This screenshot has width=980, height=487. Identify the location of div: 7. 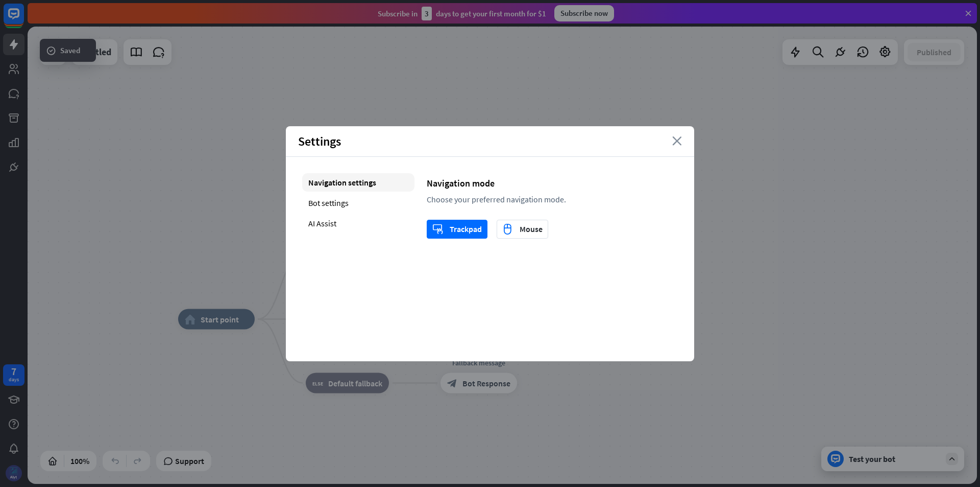
(14, 372).